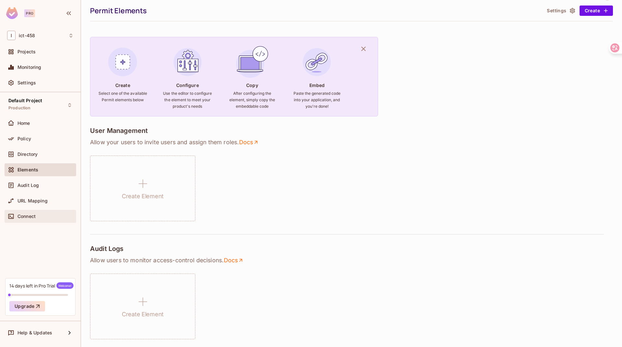 The height and width of the screenshot is (347, 622). I want to click on span: Elements, so click(28, 170).